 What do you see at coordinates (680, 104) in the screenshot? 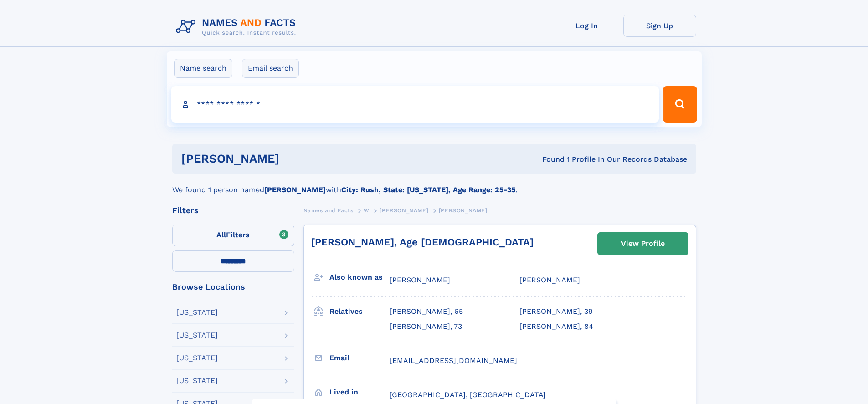
I see `button: Search Button` at bounding box center [680, 104].